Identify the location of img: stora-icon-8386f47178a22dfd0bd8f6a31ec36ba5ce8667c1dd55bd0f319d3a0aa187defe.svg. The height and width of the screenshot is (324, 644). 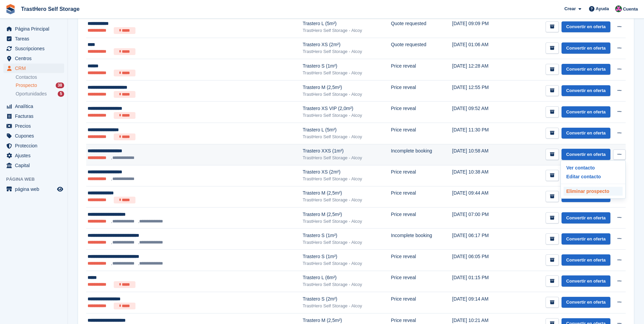
(10, 9).